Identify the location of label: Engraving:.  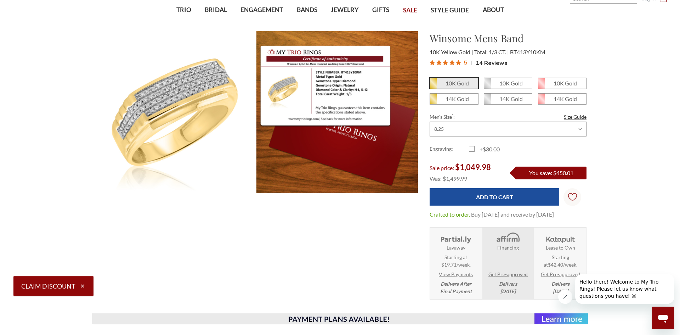
(449, 149).